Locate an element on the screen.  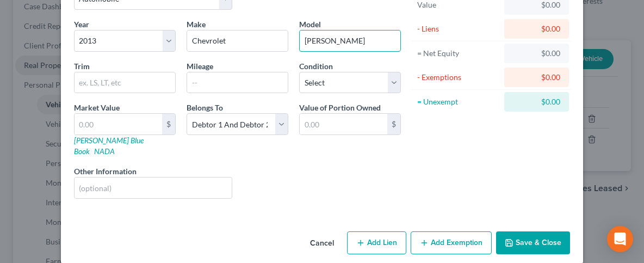
input: ex. Altima is located at coordinates (350, 40).